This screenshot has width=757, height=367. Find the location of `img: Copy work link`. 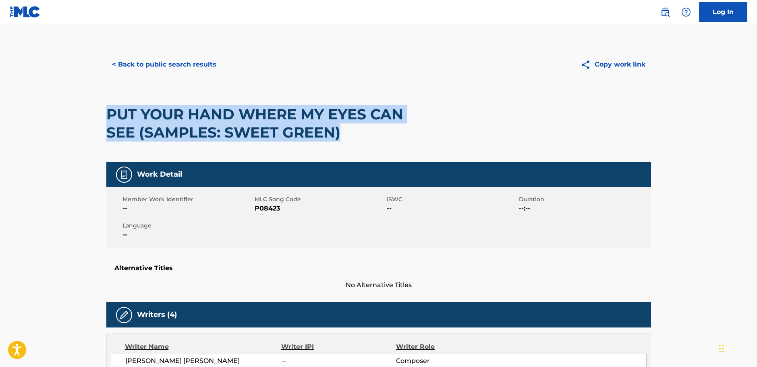

img: Copy work link is located at coordinates (587, 64).